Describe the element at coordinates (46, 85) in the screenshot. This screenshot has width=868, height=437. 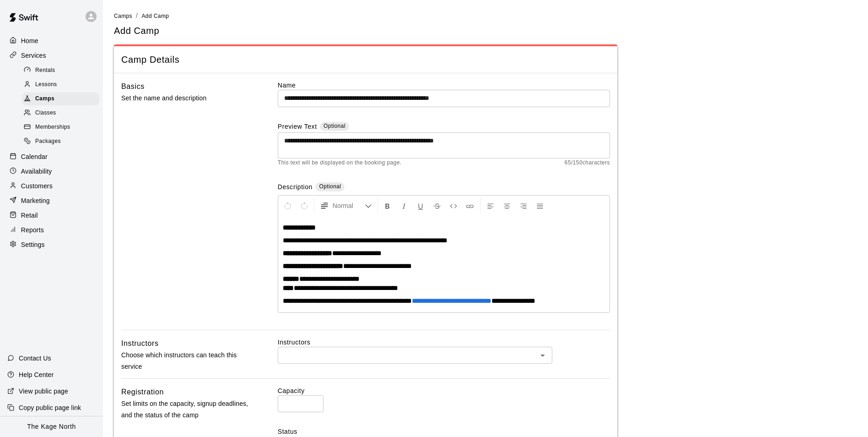
I see `span: Lessons` at that location.